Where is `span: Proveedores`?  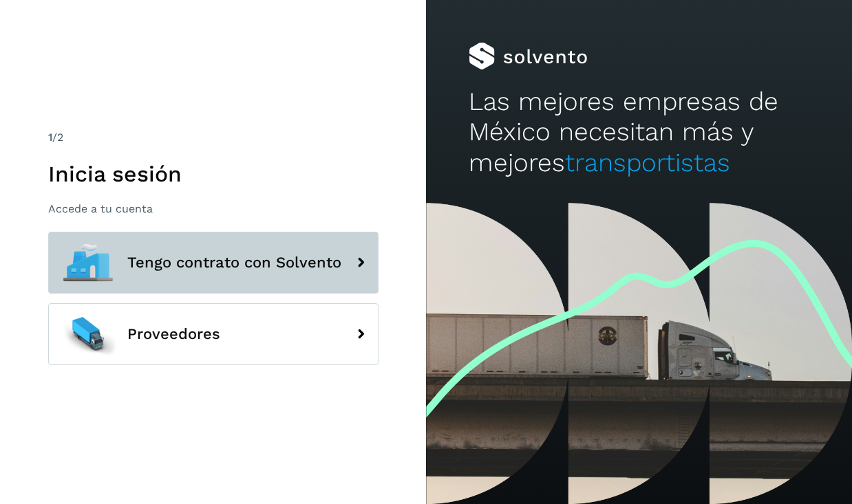 span: Proveedores is located at coordinates (173, 334).